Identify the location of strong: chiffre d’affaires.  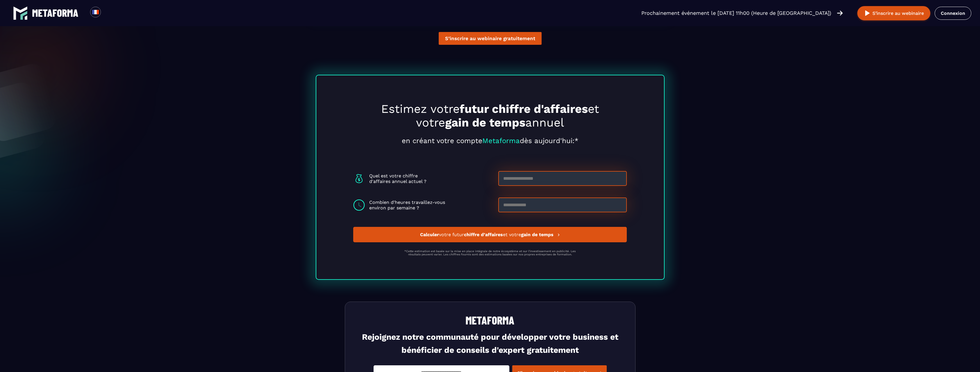
(484, 234).